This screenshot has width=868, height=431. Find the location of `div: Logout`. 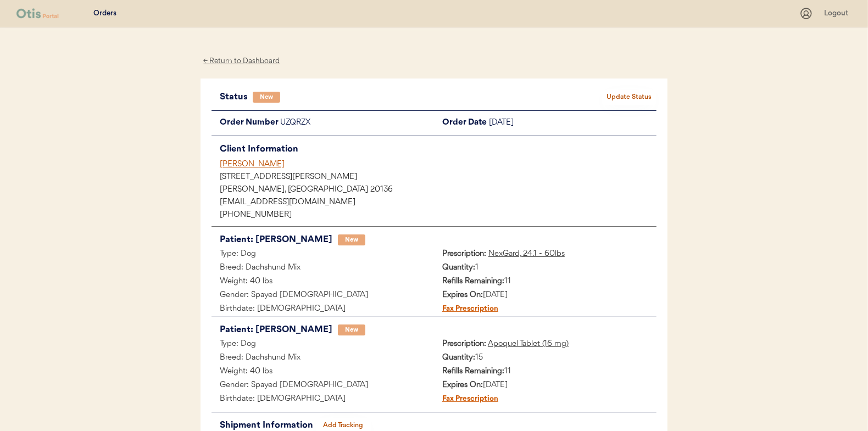

div: Logout is located at coordinates (838, 14).